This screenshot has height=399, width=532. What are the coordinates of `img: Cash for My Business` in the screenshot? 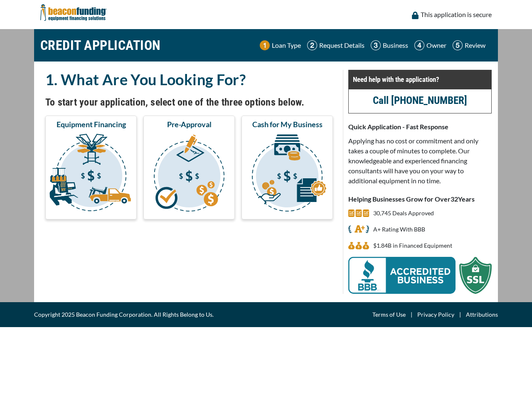 It's located at (288, 174).